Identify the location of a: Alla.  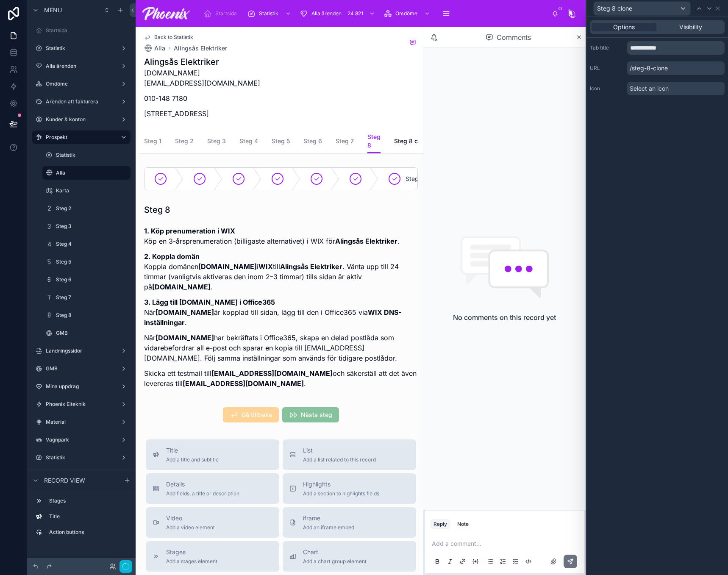
(86, 173).